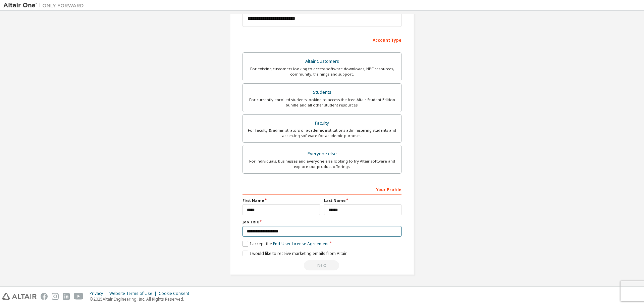  Describe the element at coordinates (322, 92) in the screenshot. I see `div: Students` at that location.